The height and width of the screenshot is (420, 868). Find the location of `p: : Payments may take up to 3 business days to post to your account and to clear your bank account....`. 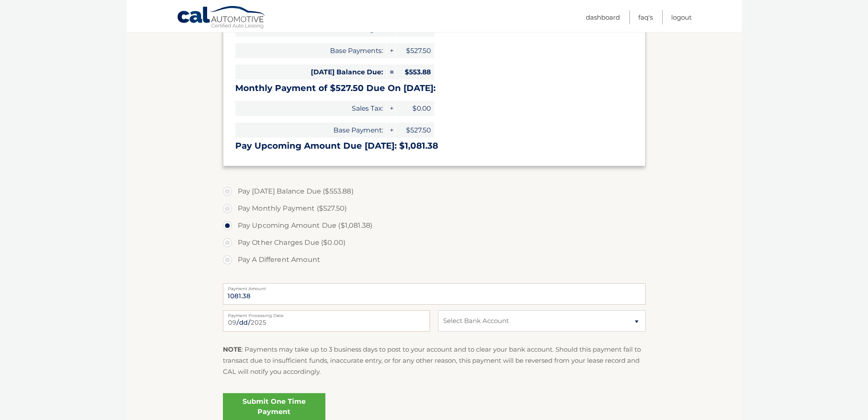

p: : Payments may take up to 3 business days to post to your account and to clear your bank account.... is located at coordinates (434, 361).